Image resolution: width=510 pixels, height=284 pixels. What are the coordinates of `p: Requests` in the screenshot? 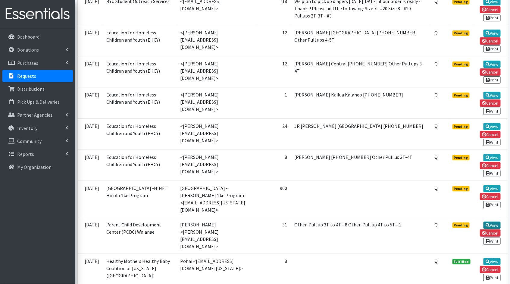 It's located at (26, 76).